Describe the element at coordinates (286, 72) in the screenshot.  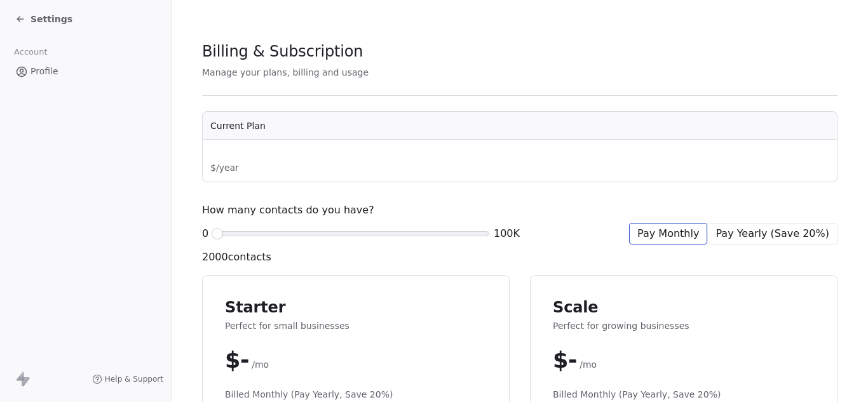
I see `span: Manage your plans, billing and usage` at that location.